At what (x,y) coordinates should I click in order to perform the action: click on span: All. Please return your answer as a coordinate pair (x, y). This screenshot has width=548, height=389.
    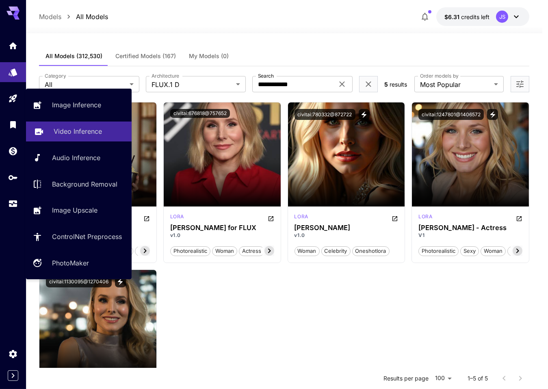
    Looking at the image, I should click on (85, 84).